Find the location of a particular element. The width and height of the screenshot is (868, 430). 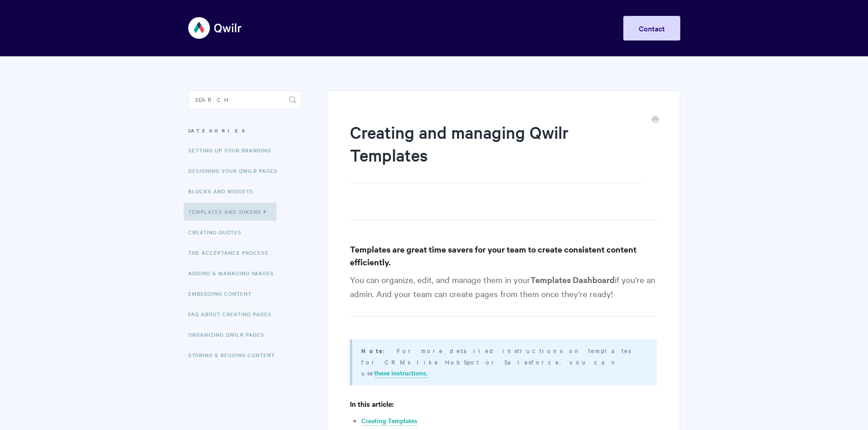

a: Designing Your Qwilr Pages is located at coordinates (236, 171).